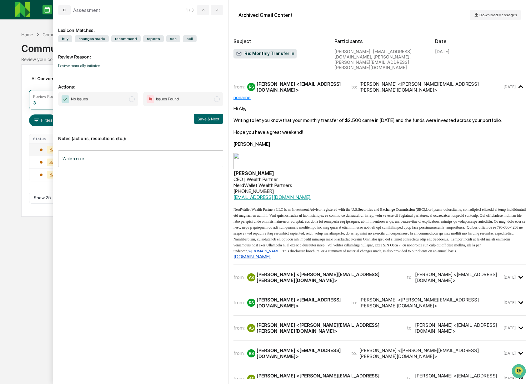 The width and height of the screenshot is (531, 384). I want to click on div: NerdWallet Wealth Partners, so click(380, 185).